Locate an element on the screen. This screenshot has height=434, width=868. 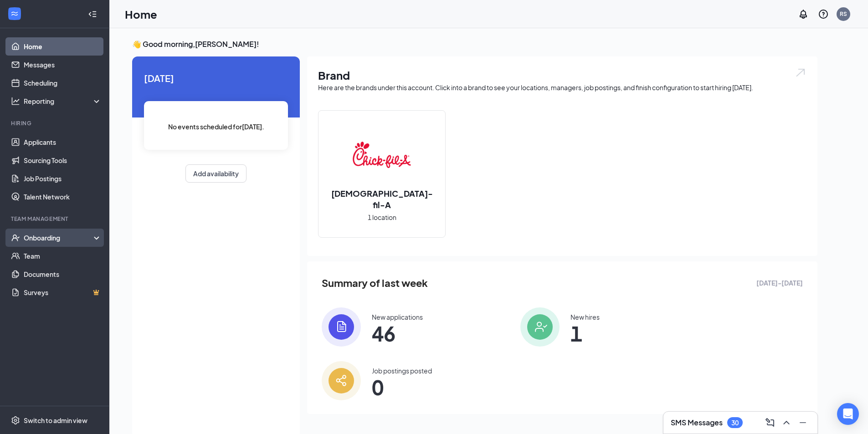
svg: UserCheck is located at coordinates (16, 238).